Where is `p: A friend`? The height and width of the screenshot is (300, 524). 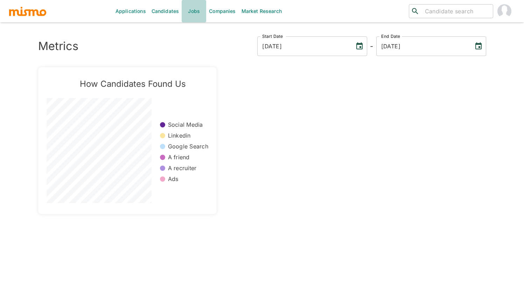 p: A friend is located at coordinates (179, 157).